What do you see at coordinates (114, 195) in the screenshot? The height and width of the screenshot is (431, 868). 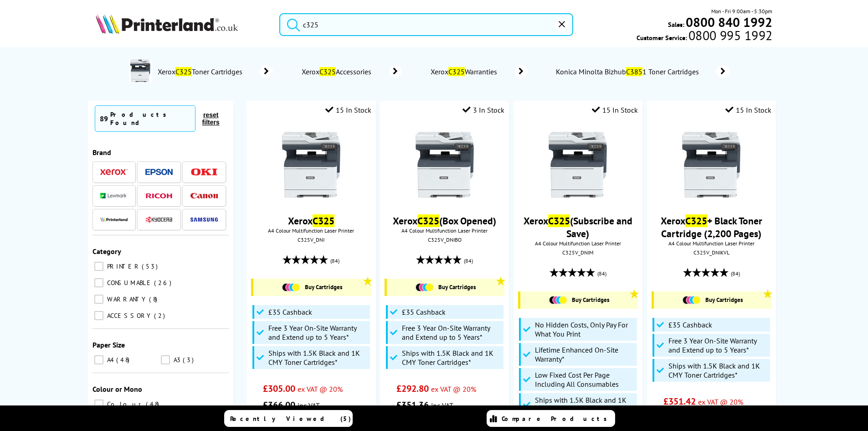 I see `img: Lexmark` at bounding box center [114, 195].